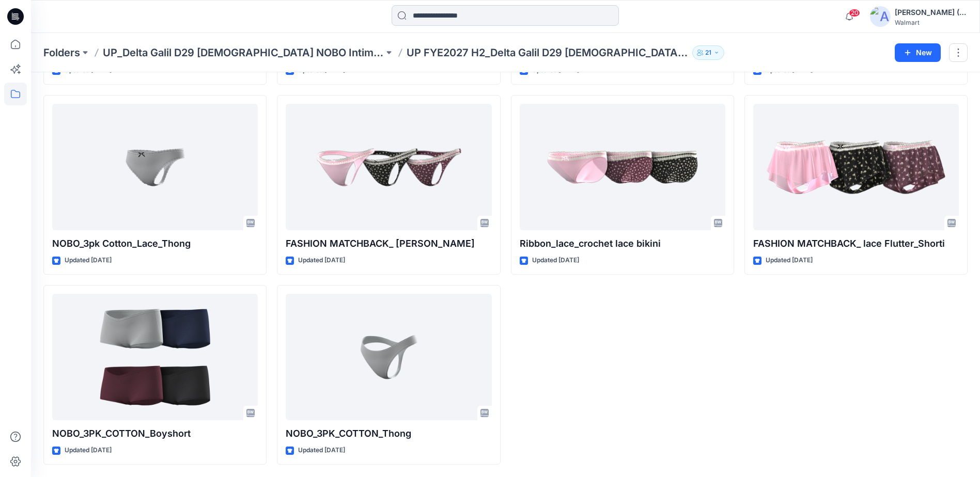 This screenshot has width=980, height=477. Describe the element at coordinates (856, 244) in the screenshot. I see `p: FASHION MATCHBACK_ lace Flutter_Shorti` at that location.